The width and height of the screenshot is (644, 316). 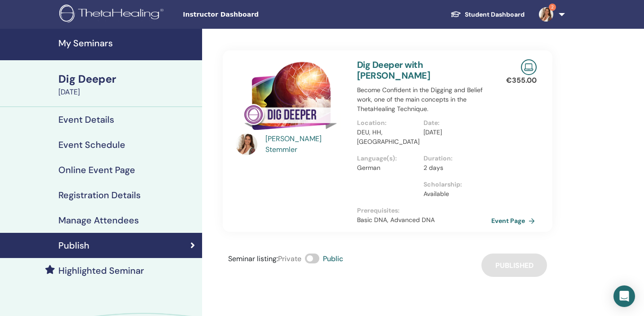 I want to click on h4: Online Event Page, so click(x=97, y=170).